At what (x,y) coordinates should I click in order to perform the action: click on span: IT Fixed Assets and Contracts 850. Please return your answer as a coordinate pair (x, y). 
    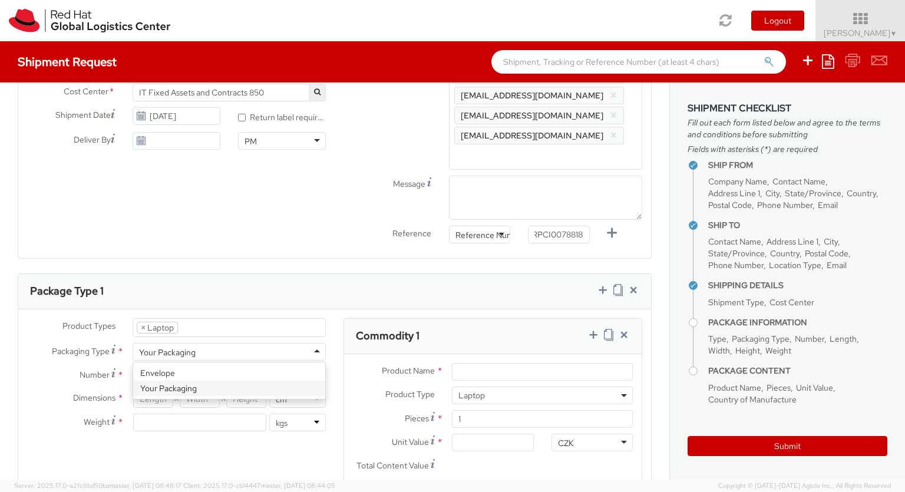
    Looking at the image, I should click on (229, 93).